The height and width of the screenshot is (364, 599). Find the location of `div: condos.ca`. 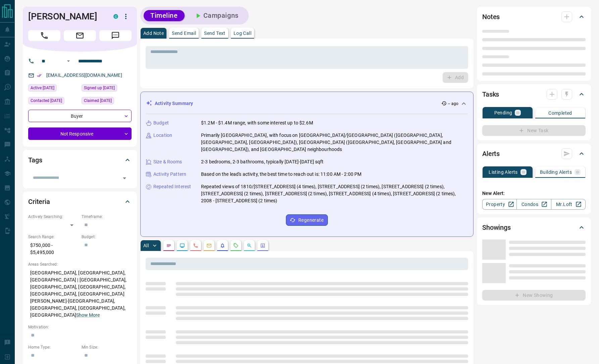

div: condos.ca is located at coordinates (116, 16).